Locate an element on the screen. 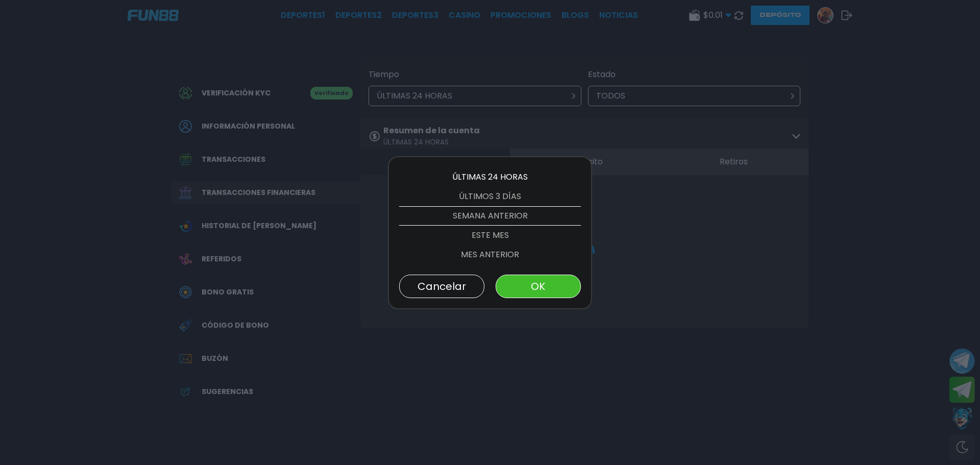  p: SEMANA ANTERIOR is located at coordinates (490, 216).